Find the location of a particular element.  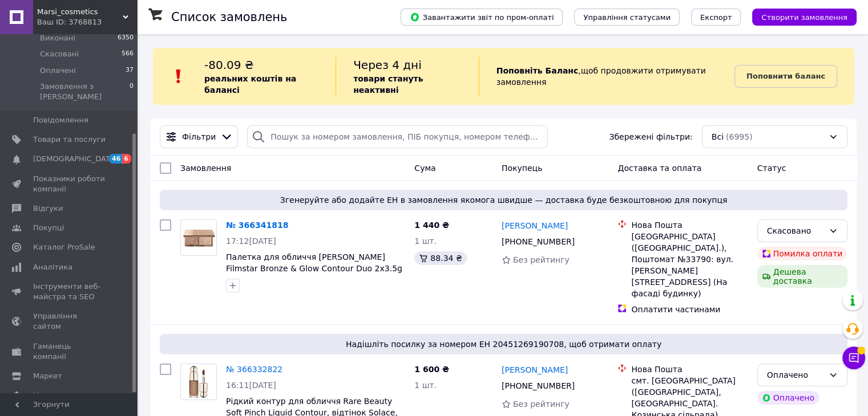

span: Налаштування is located at coordinates (62, 396).